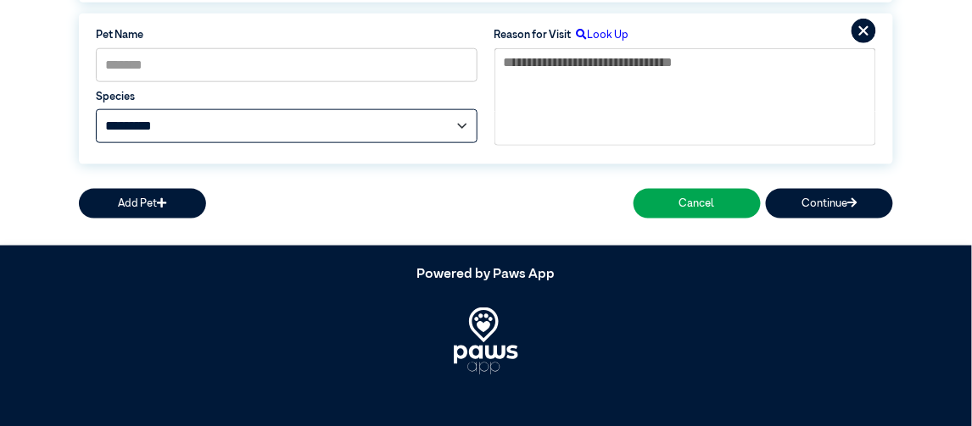 Image resolution: width=972 pixels, height=426 pixels. I want to click on button: Cancel, so click(697, 203).